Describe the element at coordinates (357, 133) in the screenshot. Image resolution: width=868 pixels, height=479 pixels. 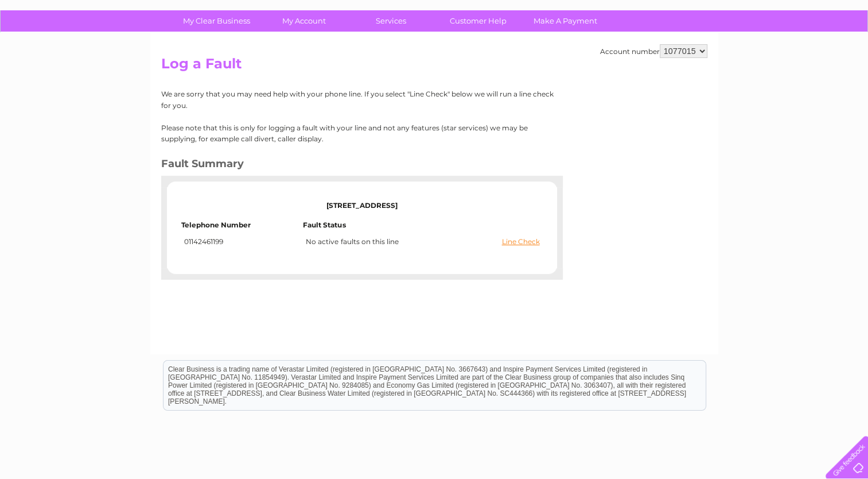
I see `p: Please note that this is only for logging a fault with your line and not any features (star servi...` at that location.